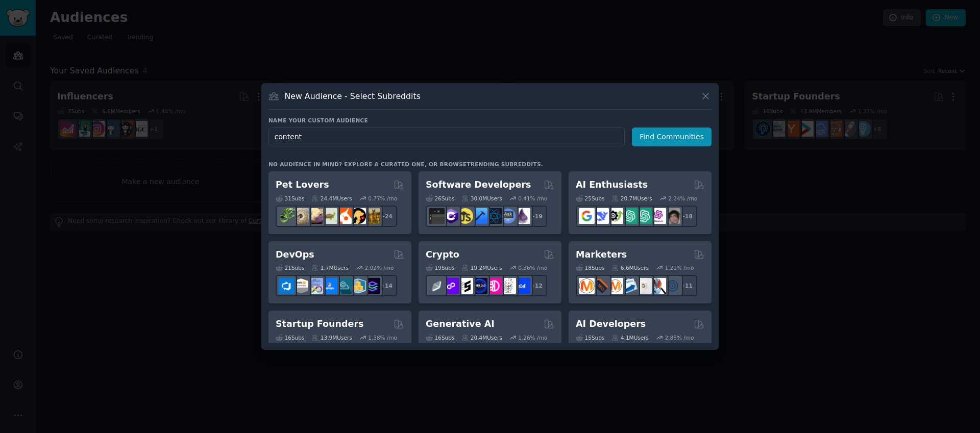  I want to click on div: 21 Sub s, so click(290, 268).